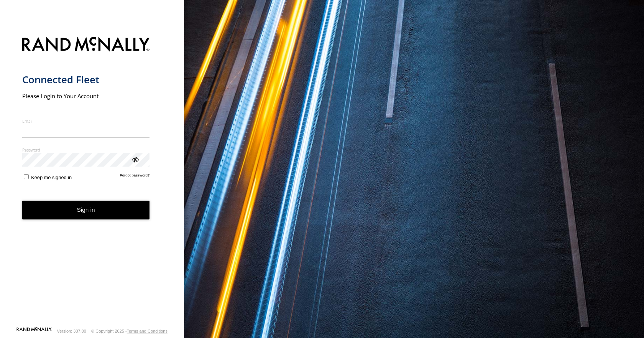  Describe the element at coordinates (86, 121) in the screenshot. I see `label: Email` at that location.